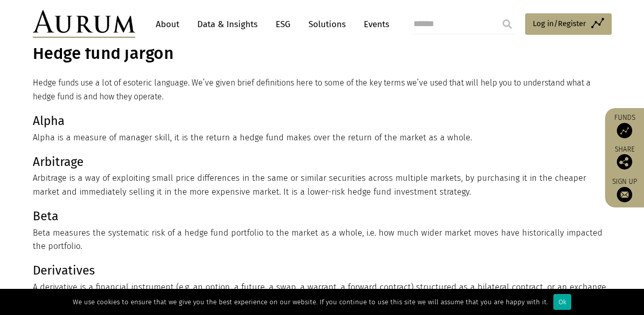 The width and height of the screenshot is (644, 315). I want to click on p: A derivative is a financial instrument (e.g. an option, a future, a swap, a warrant, a forward co..., so click(321, 284).